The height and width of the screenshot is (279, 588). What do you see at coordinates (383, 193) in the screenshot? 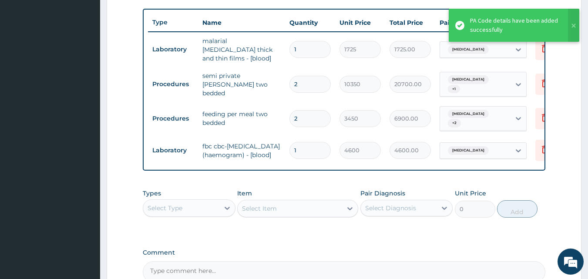
I see `label: Pair Diagnosis` at bounding box center [383, 193].